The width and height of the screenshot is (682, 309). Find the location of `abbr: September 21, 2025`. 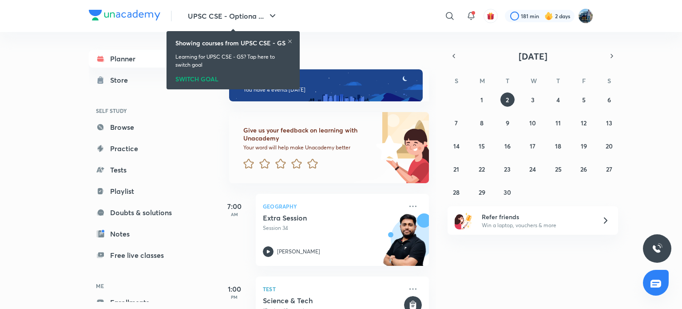

abbr: September 21, 2025 is located at coordinates (456, 169).